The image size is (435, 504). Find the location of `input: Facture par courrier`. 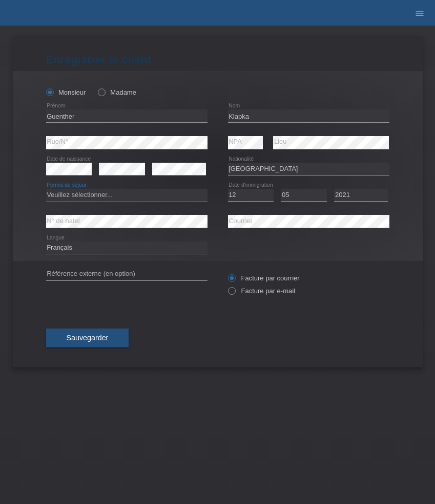

input: Facture par courrier is located at coordinates (231, 280).